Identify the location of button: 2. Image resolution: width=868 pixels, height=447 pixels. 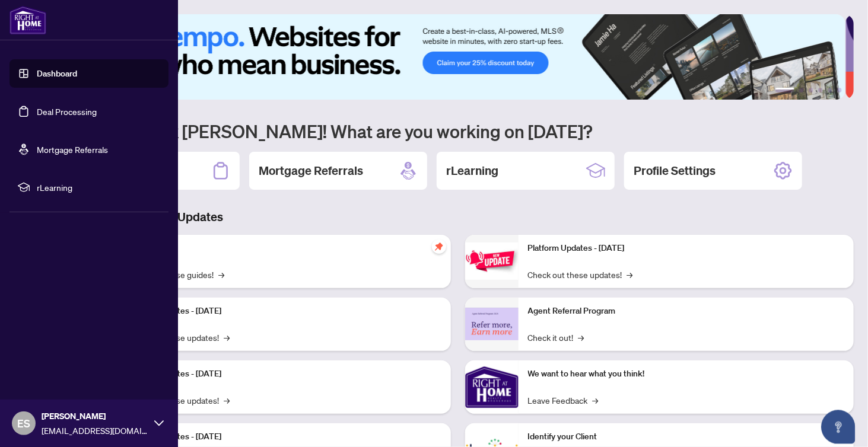
(801, 90).